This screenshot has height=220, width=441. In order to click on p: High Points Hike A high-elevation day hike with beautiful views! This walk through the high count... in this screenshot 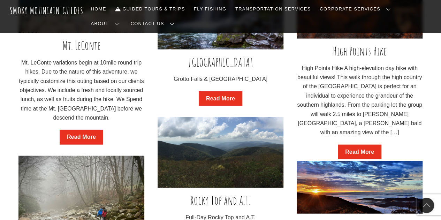, I will do `click(360, 100)`.